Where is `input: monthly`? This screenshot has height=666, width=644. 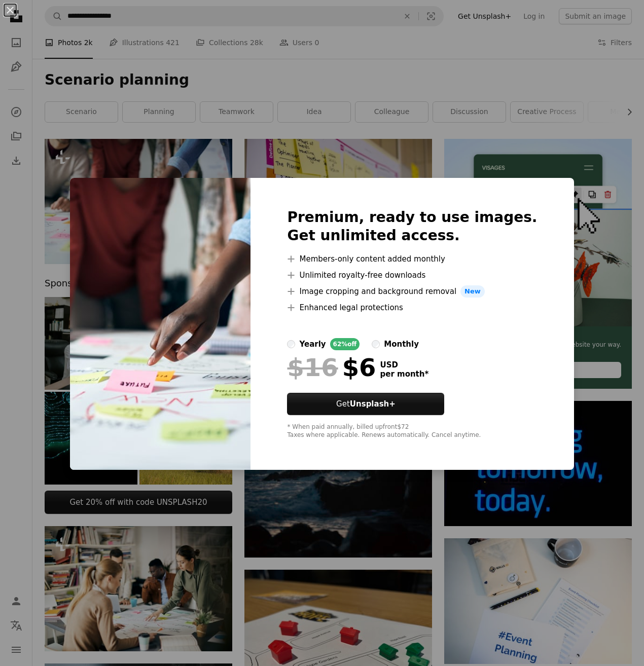 input: monthly is located at coordinates (376, 344).